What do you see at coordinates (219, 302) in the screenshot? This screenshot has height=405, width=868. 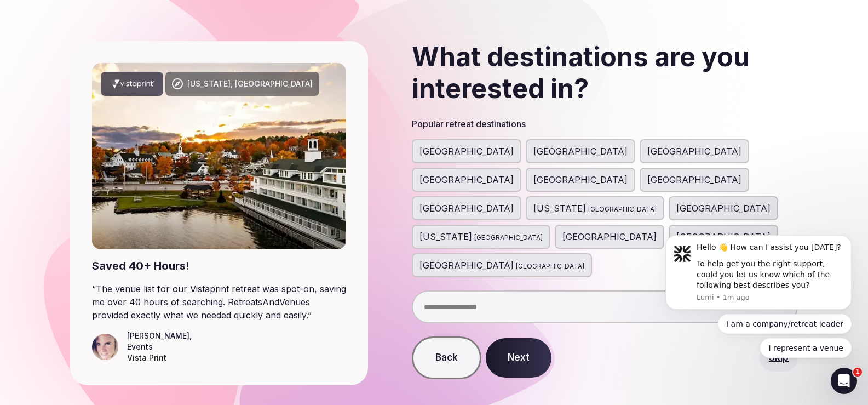 I see `blockquote: “ The venue list for our Vistaprint retreat was spot-on, saving me over 40 hours of searching. Re...` at bounding box center [219, 302].